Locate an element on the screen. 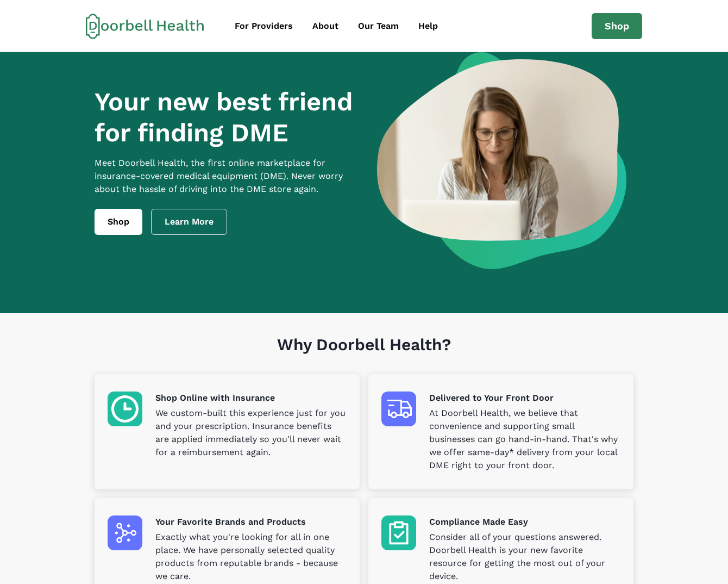 The width and height of the screenshot is (728, 584). a: Our Team is located at coordinates (378, 26).